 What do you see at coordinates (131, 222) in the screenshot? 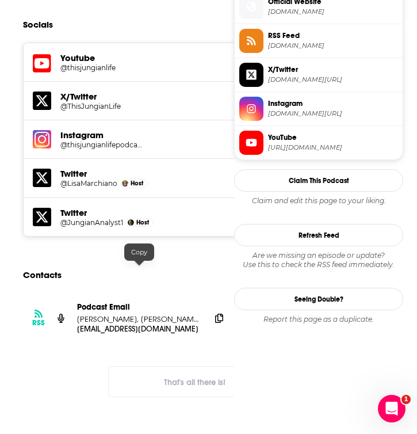
I see `img: Joseph R. Lee` at bounding box center [131, 222].